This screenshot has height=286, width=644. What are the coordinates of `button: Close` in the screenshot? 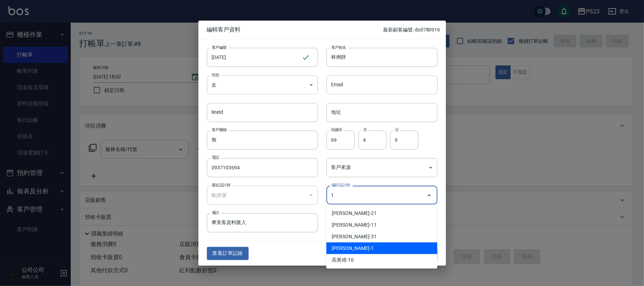 It's located at (430, 195).